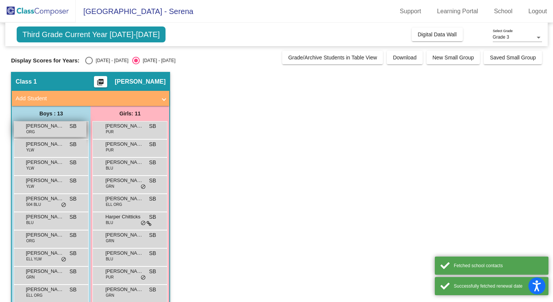 The image size is (553, 302). Describe the element at coordinates (124, 217) in the screenshot. I see `span: Harper Chitticks` at that location.